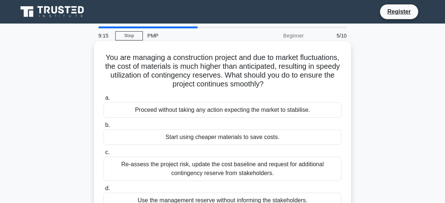  What do you see at coordinates (107, 97) in the screenshot?
I see `span: a.` at bounding box center [107, 97].